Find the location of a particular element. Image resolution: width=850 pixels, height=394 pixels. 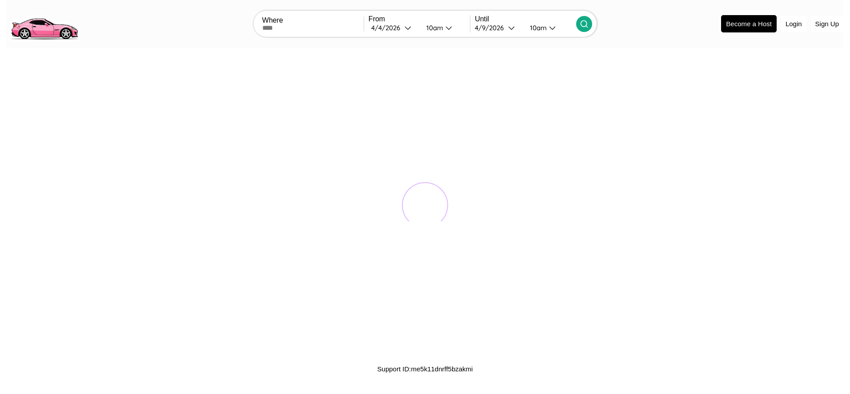

button: Become a Host is located at coordinates (749, 24).